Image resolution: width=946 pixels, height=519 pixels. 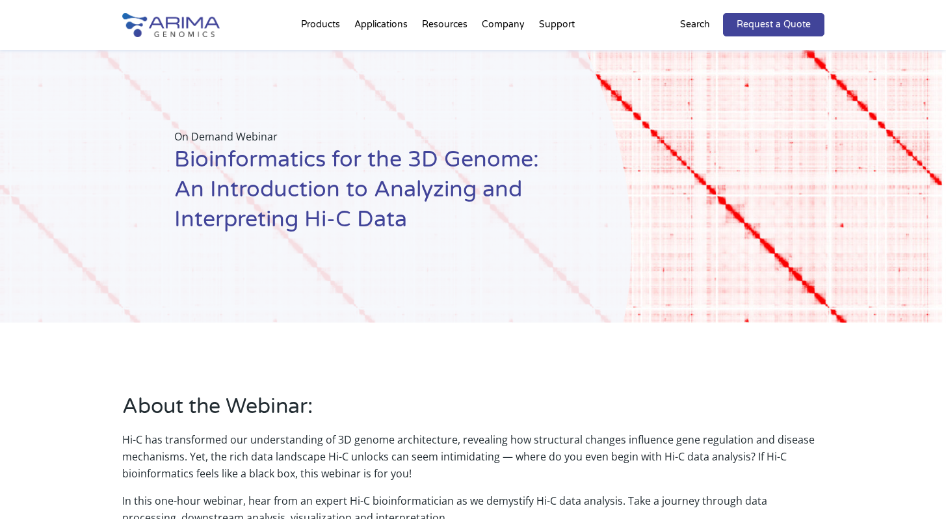 I want to click on p: On Demand Webinar, so click(x=370, y=137).